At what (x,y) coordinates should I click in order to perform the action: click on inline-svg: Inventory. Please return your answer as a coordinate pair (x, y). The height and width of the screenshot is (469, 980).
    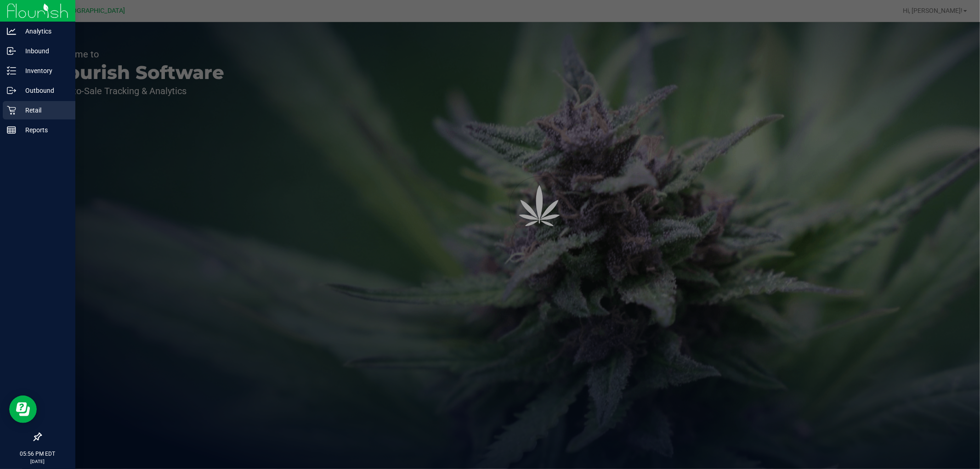
    Looking at the image, I should click on (12, 71).